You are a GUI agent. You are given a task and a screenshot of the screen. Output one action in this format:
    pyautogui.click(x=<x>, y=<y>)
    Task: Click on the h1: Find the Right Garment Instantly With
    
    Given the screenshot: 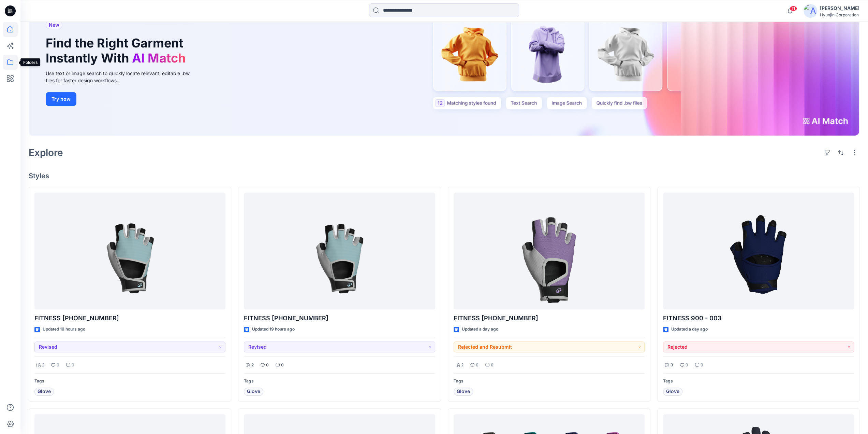 What is the action you would take?
    pyautogui.click(x=117, y=50)
    